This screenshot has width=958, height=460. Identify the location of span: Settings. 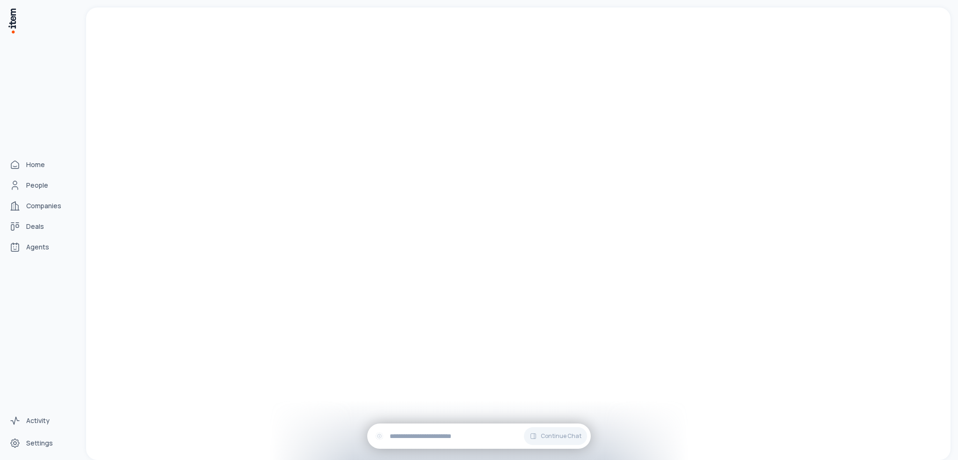
(39, 443).